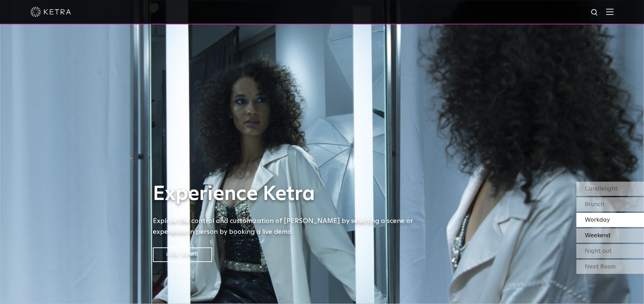 This screenshot has height=304, width=644. What do you see at coordinates (288, 194) in the screenshot?
I see `h1: Experience Ketra` at bounding box center [288, 194].